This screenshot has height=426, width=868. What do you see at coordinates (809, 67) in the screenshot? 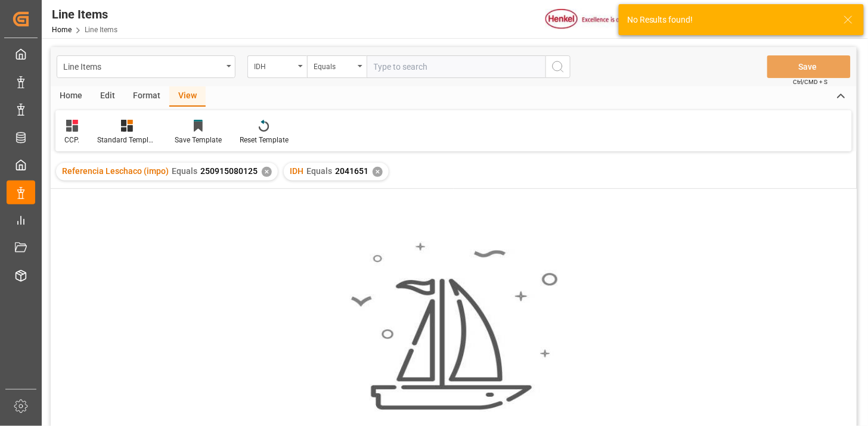
I see `button: Save` at bounding box center [809, 67].